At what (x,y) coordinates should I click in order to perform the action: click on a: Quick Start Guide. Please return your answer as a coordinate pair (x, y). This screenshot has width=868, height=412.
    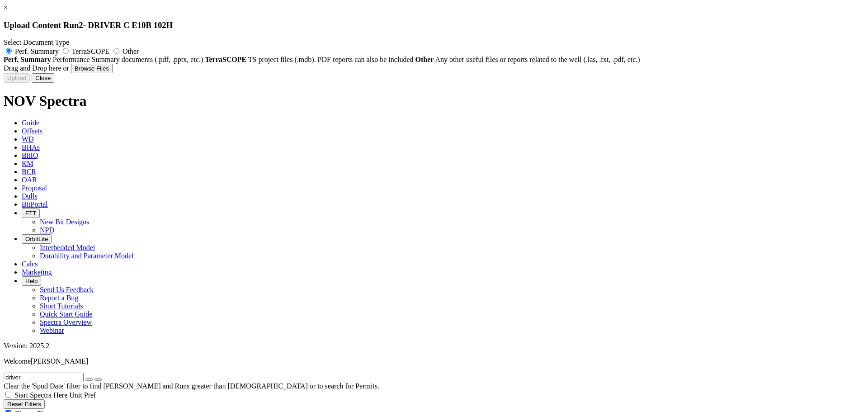
    Looking at the image, I should click on (66, 314).